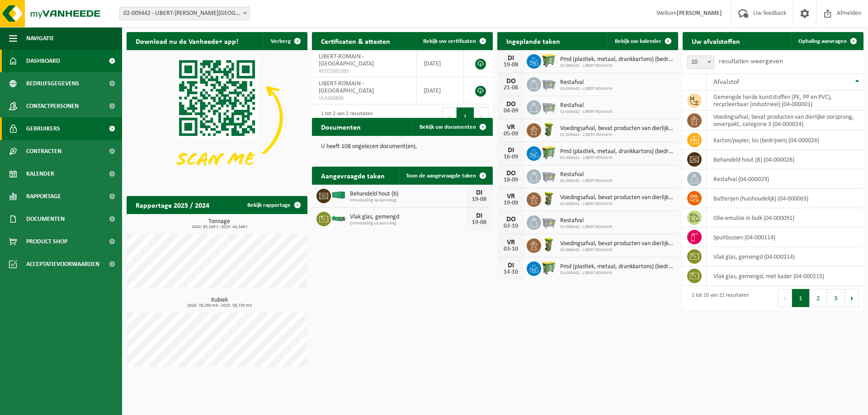  I want to click on div: 14-10, so click(511, 273).